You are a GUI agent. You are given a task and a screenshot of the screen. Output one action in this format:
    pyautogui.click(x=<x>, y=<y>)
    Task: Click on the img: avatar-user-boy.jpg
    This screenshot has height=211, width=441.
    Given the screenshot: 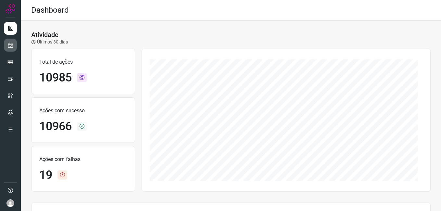 What is the action you would take?
    pyautogui.click(x=10, y=203)
    